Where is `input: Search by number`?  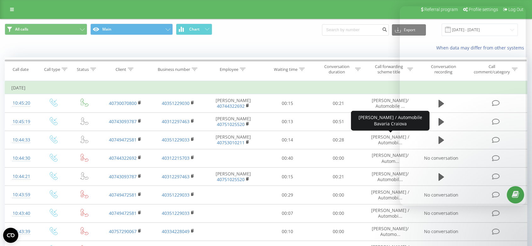
input: Search by number is located at coordinates (356, 30).